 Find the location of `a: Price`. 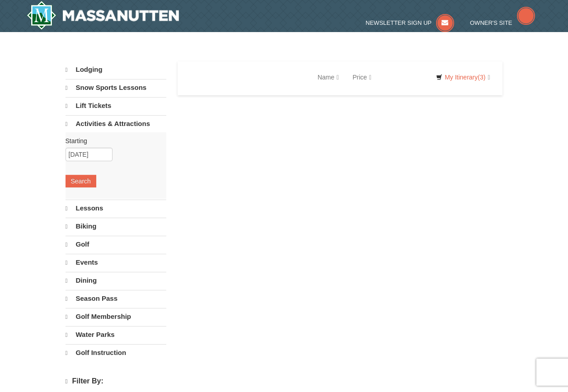

a: Price is located at coordinates (362, 77).